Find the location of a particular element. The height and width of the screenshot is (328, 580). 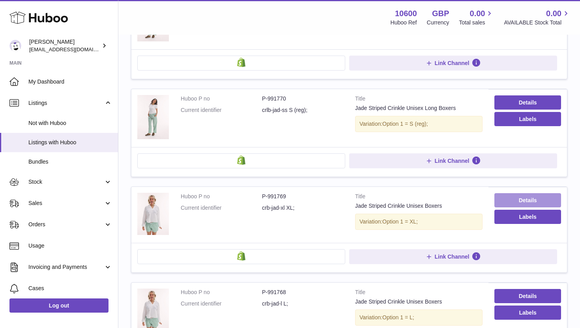

span: Total sales is located at coordinates (476, 22).